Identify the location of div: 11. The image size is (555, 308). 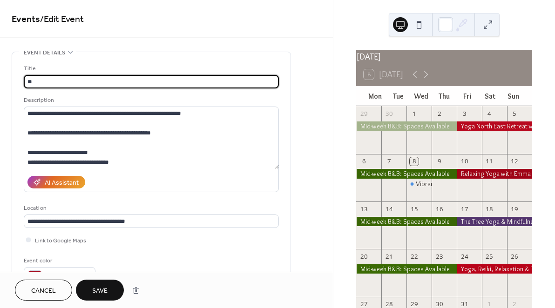
(490, 162).